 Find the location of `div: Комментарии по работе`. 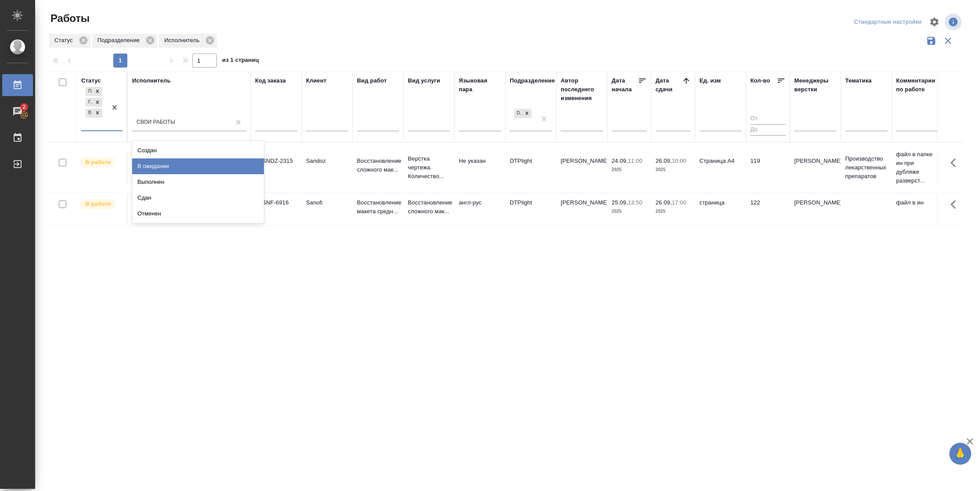

div: Комментарии по работе is located at coordinates (917, 85).